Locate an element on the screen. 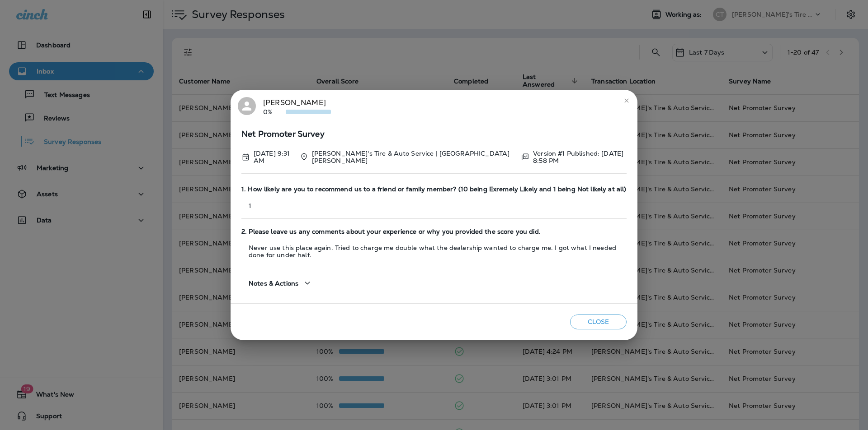 Image resolution: width=868 pixels, height=430 pixels. span: Net Promoter Survey is located at coordinates (434, 134).